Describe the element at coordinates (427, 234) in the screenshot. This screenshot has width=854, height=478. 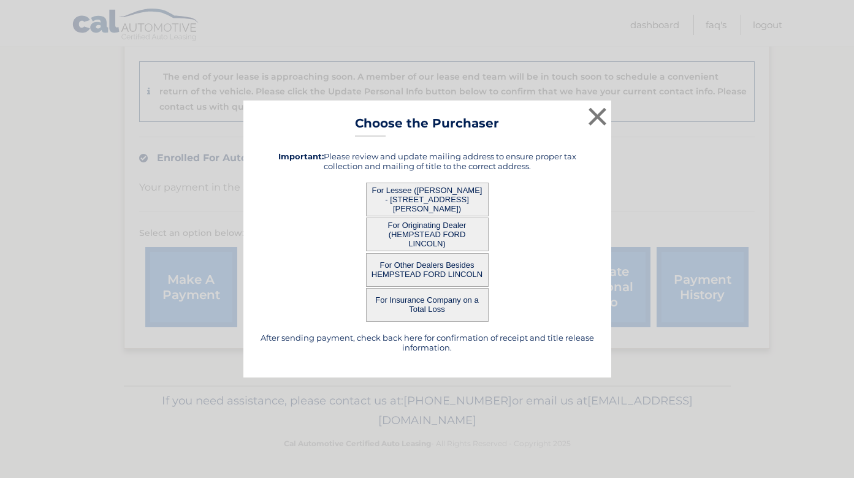
I see `button: For Originating Dealer (HEMPSTEAD FORD LINCOLN)` at that location.